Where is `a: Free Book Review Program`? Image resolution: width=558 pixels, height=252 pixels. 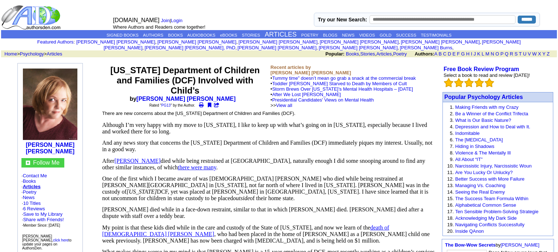 a: Free Book Review Program is located at coordinates (481, 69).